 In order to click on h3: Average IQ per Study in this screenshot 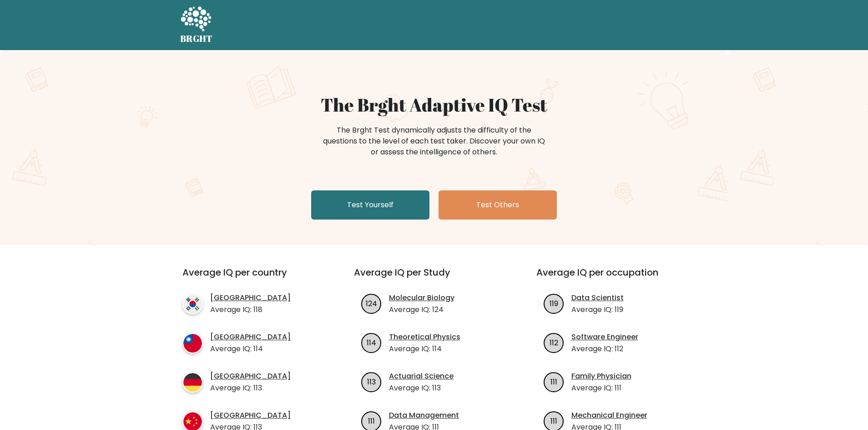, I will do `click(434, 278)`.